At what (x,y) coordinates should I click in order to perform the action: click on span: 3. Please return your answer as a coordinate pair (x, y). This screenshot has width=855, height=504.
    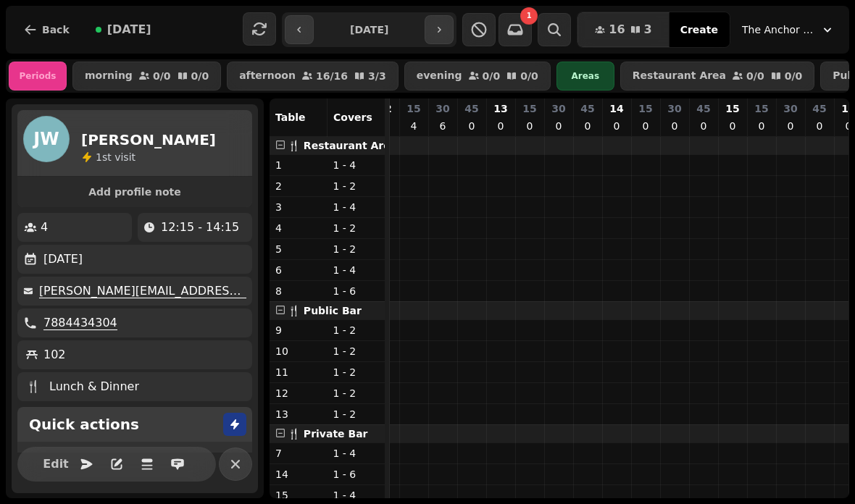
    Looking at the image, I should click on (648, 30).